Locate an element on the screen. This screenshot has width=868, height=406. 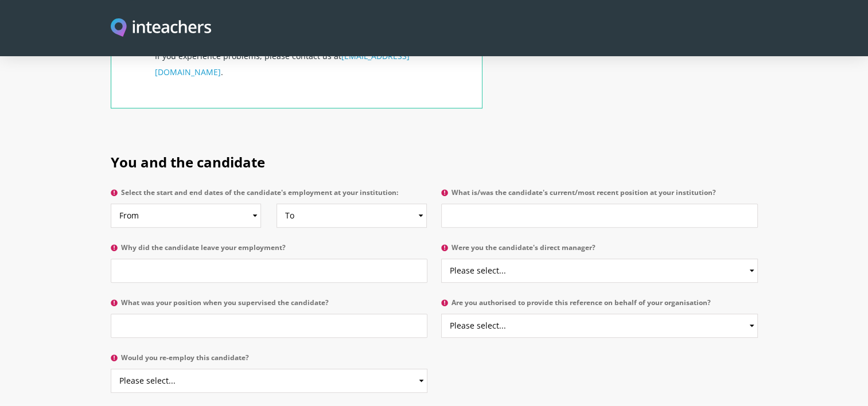
label: Select the start and end dates of the candidate's employment at your institution: is located at coordinates (269, 196).